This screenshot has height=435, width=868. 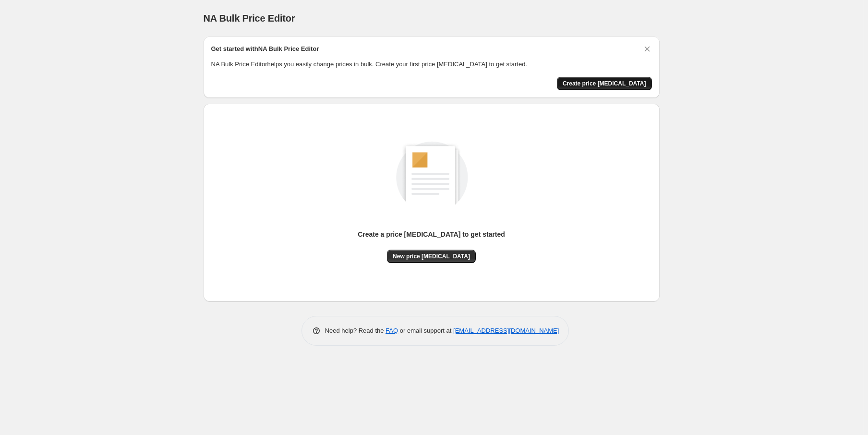 What do you see at coordinates (265, 49) in the screenshot?
I see `h2: Get started with NA Bulk Price Editor` at bounding box center [265, 49].